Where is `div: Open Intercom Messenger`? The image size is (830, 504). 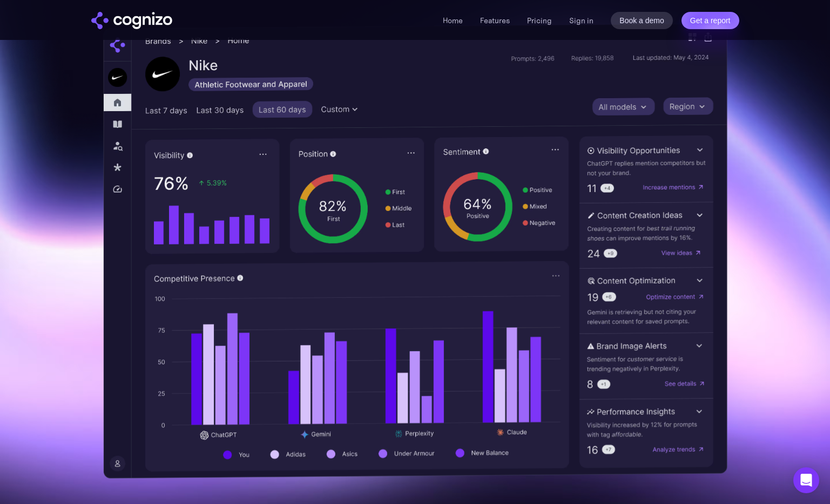
div: Open Intercom Messenger is located at coordinates (807, 481).